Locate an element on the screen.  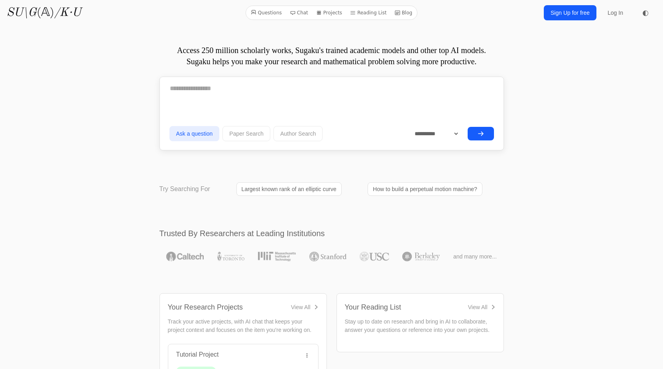
a: Reading List is located at coordinates (369, 13).